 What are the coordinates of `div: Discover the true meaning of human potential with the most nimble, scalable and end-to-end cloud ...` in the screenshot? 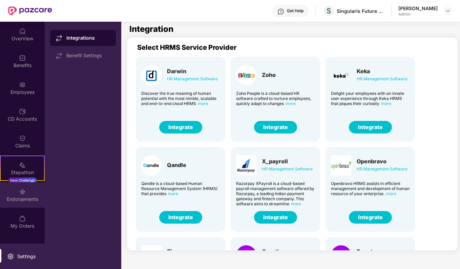 It's located at (181, 98).